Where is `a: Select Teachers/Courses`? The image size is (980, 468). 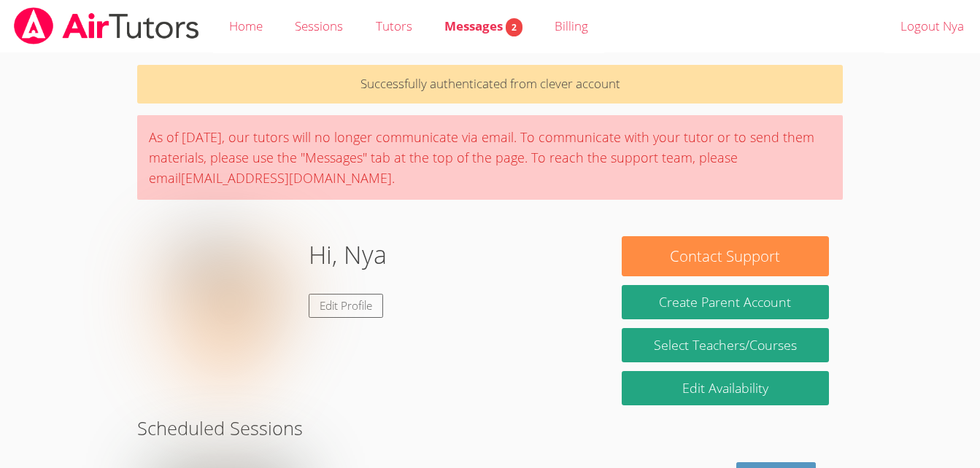
a: Select Teachers/Courses is located at coordinates (725, 345).